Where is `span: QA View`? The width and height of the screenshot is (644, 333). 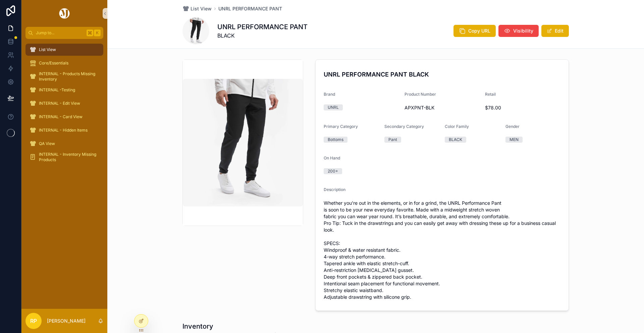 span: QA View is located at coordinates (47, 144).